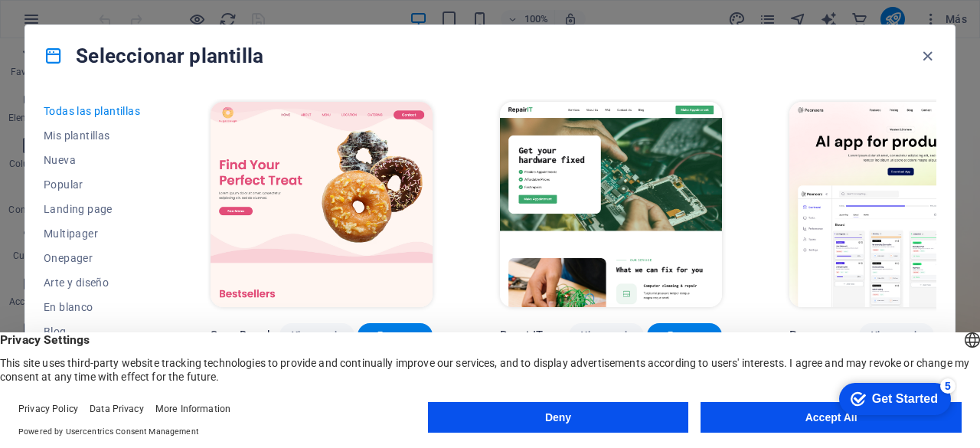 The width and height of the screenshot is (980, 448). I want to click on span: Blog, so click(94, 332).